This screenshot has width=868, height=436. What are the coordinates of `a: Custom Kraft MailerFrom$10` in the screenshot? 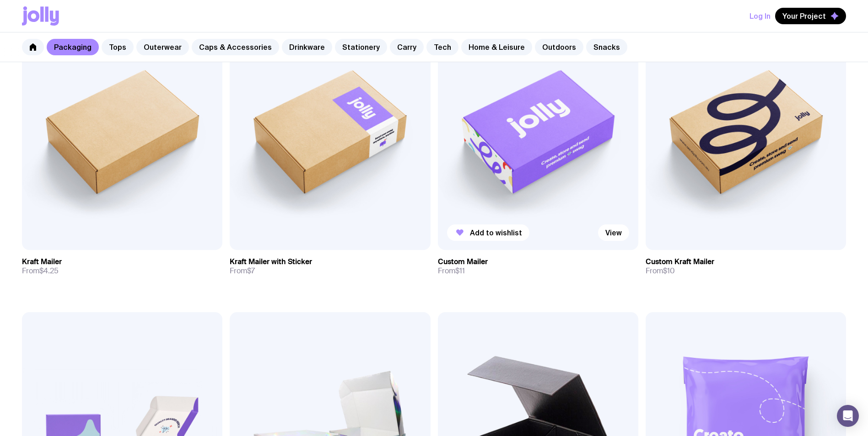 It's located at (746, 267).